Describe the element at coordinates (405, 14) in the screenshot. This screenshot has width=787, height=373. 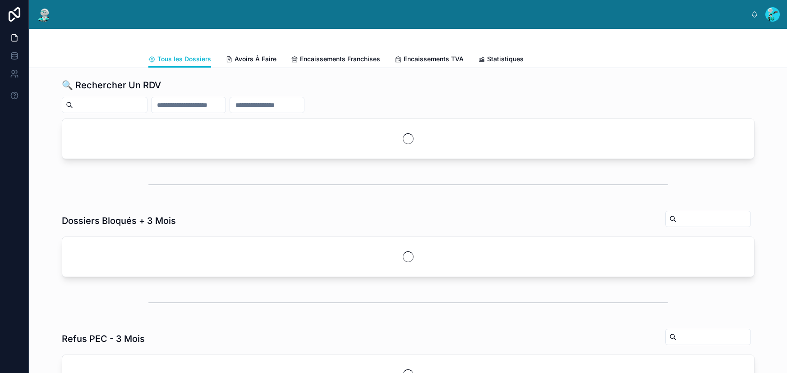
I see `div: scrollable content` at that location.